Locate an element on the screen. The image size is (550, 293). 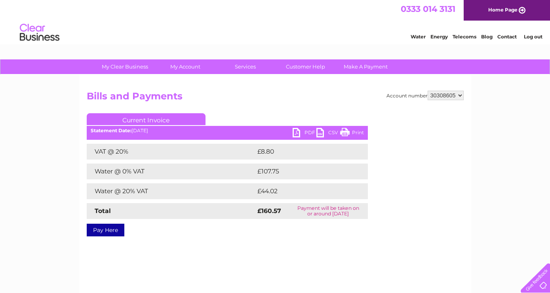
a: Customer Help is located at coordinates (306, 67).